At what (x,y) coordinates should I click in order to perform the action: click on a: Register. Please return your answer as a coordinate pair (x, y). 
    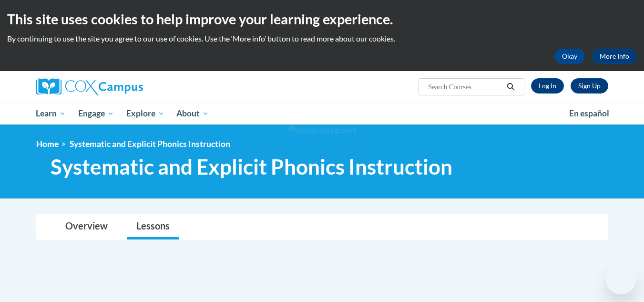
    Looking at the image, I should click on (589, 86).